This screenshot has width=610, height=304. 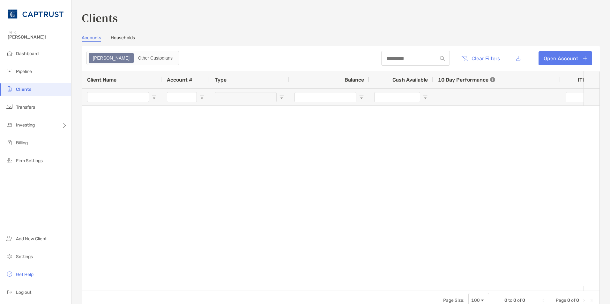 What do you see at coordinates (10, 292) in the screenshot?
I see `img: logout icon` at bounding box center [10, 292].